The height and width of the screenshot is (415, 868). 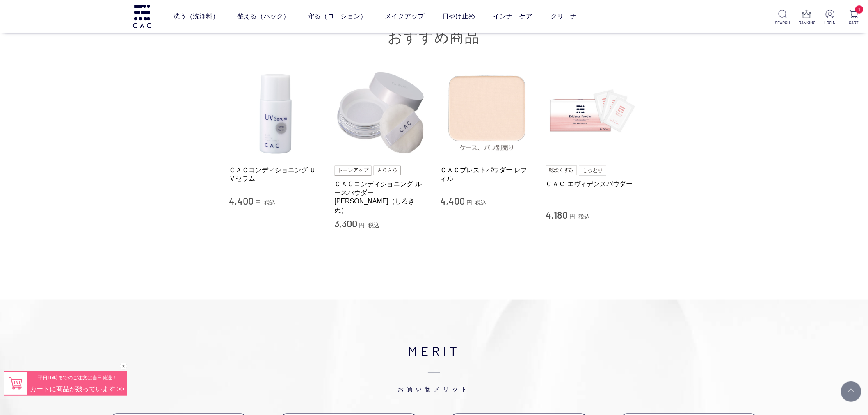 What do you see at coordinates (346, 223) in the screenshot?
I see `span: 3,300` at bounding box center [346, 223].